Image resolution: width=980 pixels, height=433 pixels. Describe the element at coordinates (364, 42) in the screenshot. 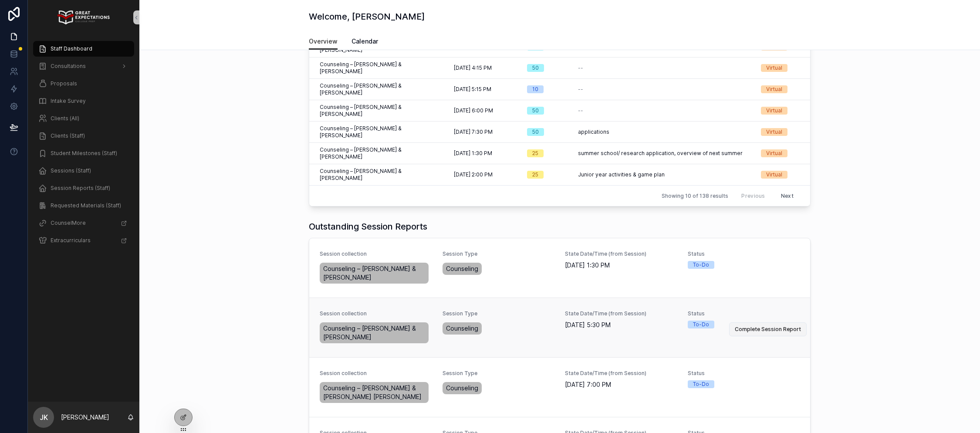

I see `span: Calendar` at that location.